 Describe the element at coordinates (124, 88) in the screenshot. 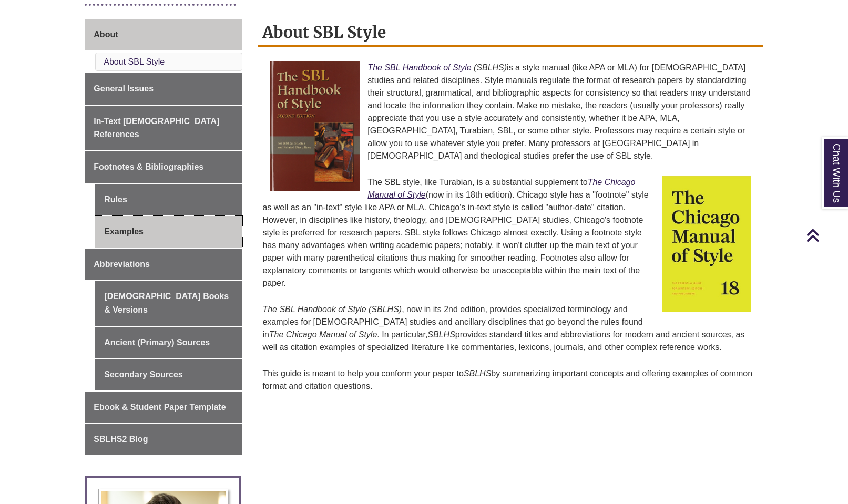

I see `span: General Issues` at that location.